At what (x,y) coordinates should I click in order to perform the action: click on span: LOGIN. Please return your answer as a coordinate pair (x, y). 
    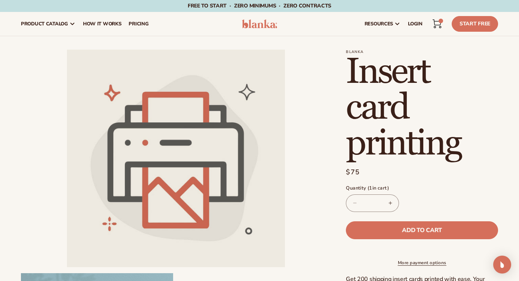
    Looking at the image, I should click on (415, 24).